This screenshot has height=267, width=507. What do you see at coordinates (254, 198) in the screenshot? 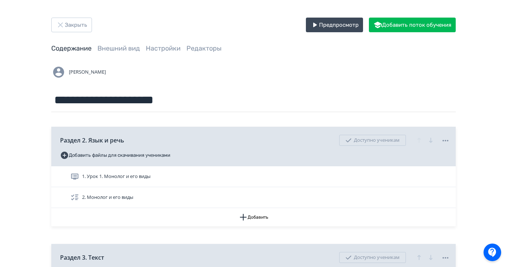
I see `div: 2. Монолог и его виды` at bounding box center [254, 198].